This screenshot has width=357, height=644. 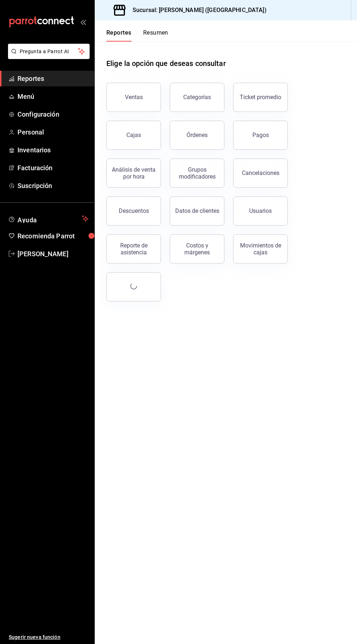 What do you see at coordinates (261, 210) in the screenshot?
I see `div: Usuarios` at bounding box center [261, 210].